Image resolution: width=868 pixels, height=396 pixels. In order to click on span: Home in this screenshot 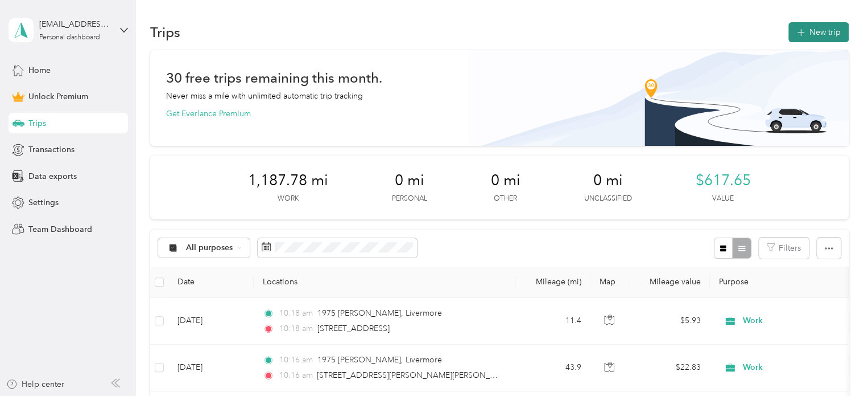, I will do `click(40, 70)`.